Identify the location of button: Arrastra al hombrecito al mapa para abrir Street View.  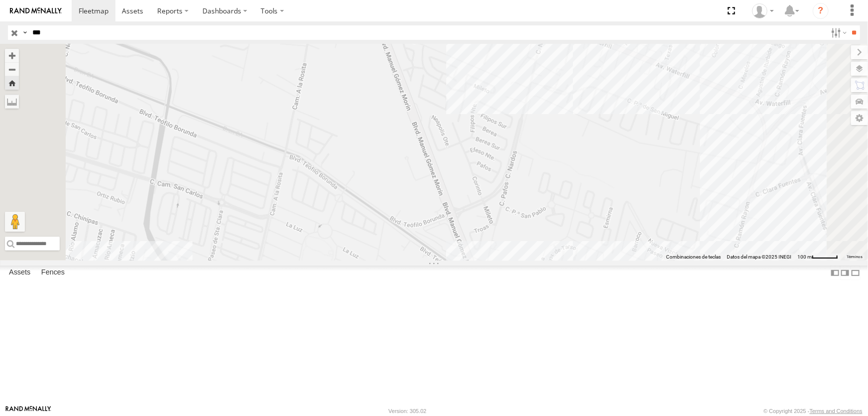
(15, 222).